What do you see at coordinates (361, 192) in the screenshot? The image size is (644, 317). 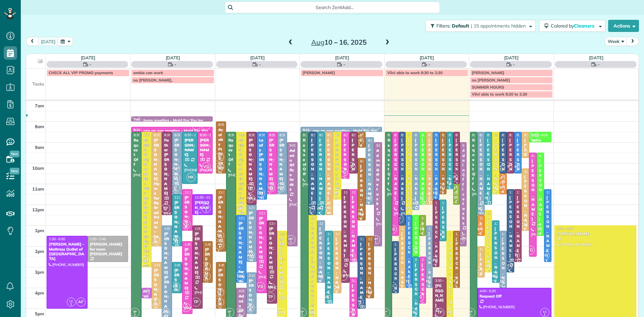 I see `span: 11:15 - 2:45` at bounding box center [361, 192].